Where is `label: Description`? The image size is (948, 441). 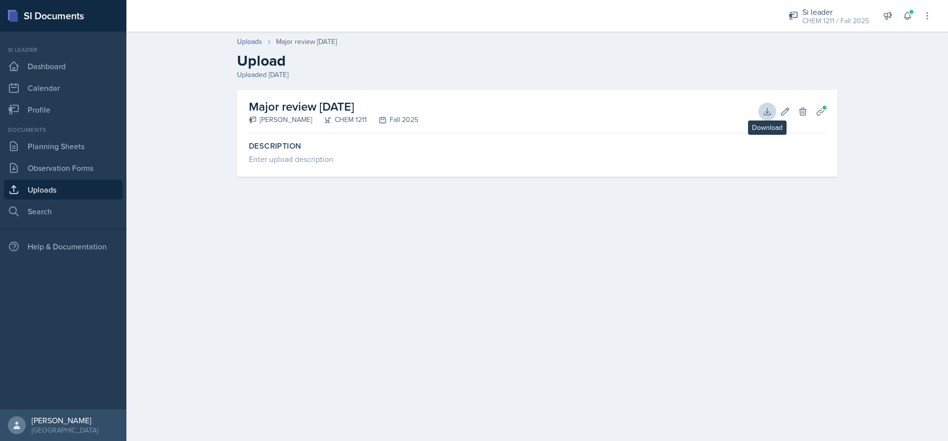
label: Description is located at coordinates (537, 146).